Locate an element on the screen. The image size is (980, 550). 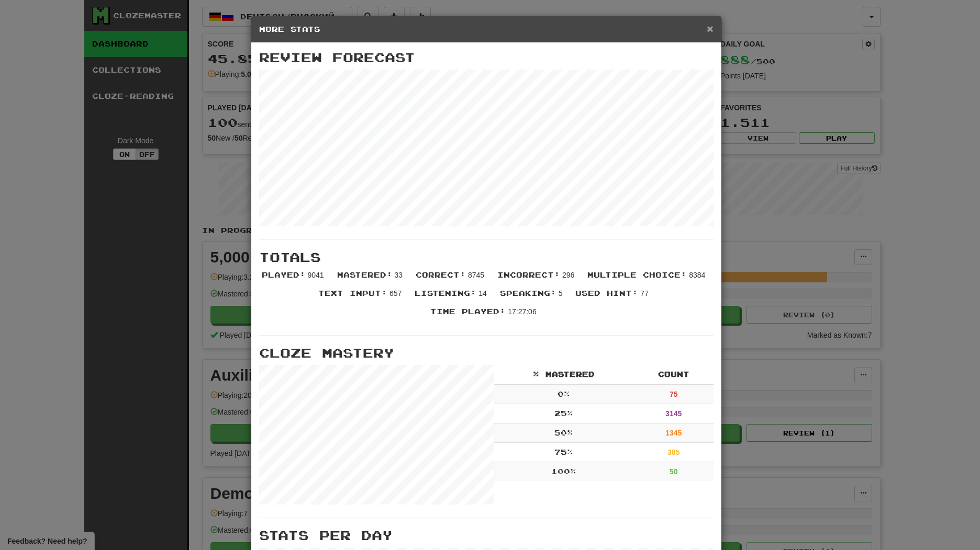
span: Played : is located at coordinates (284, 274).